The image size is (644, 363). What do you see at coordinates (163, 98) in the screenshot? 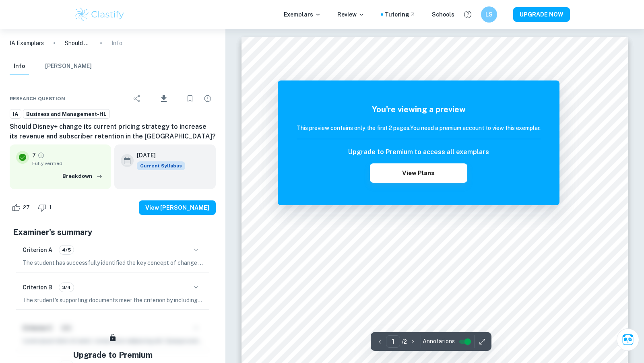
I see `div: Download` at bounding box center [163, 98].